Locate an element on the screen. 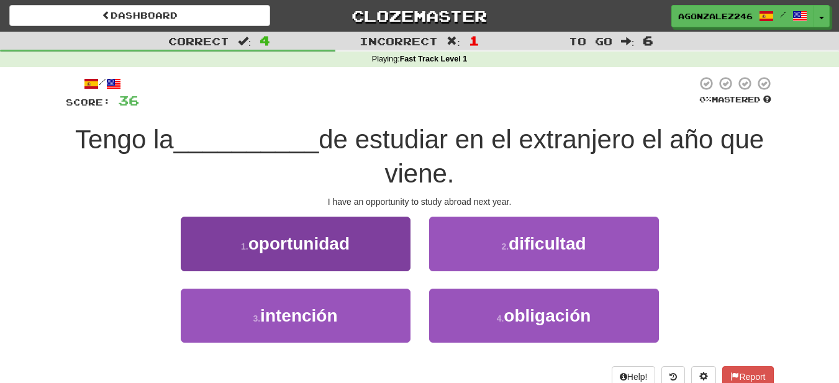 The height and width of the screenshot is (383, 839). button: 3.intención is located at coordinates (296, 316).